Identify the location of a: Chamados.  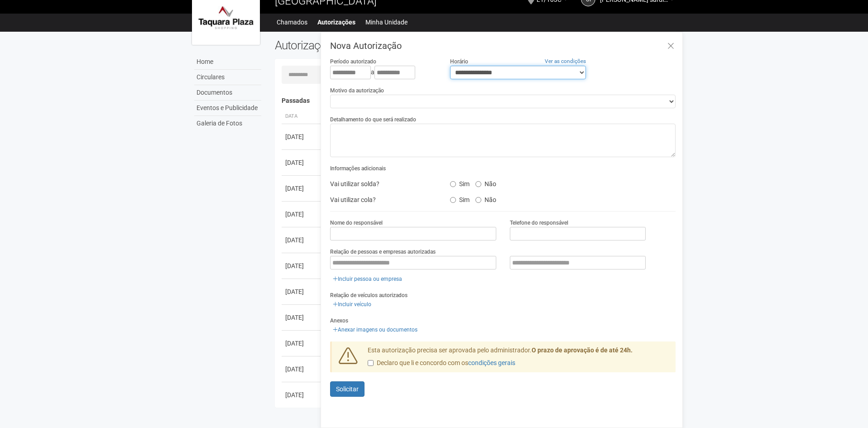
(292, 22).